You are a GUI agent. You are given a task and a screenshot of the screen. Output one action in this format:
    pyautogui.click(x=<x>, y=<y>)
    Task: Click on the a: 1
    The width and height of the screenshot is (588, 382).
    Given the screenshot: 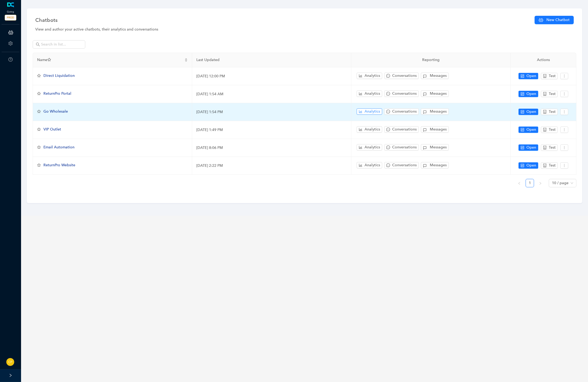 What is the action you would take?
    pyautogui.click(x=529, y=183)
    